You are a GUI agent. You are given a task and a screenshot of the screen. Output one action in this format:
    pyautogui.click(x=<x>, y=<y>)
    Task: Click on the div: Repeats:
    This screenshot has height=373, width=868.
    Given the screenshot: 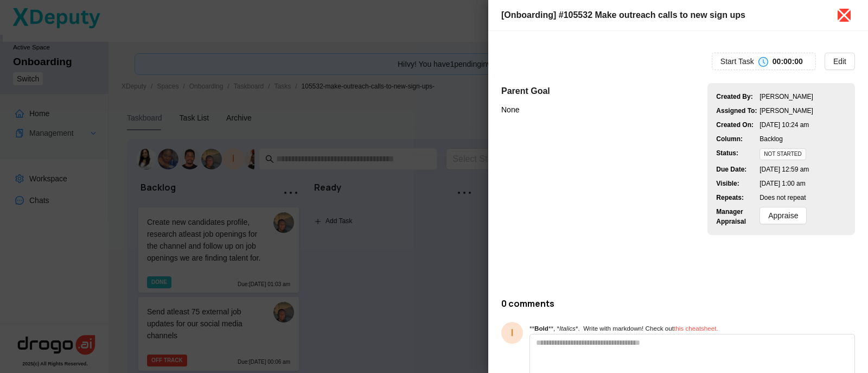 What is the action you would take?
    pyautogui.click(x=738, y=198)
    